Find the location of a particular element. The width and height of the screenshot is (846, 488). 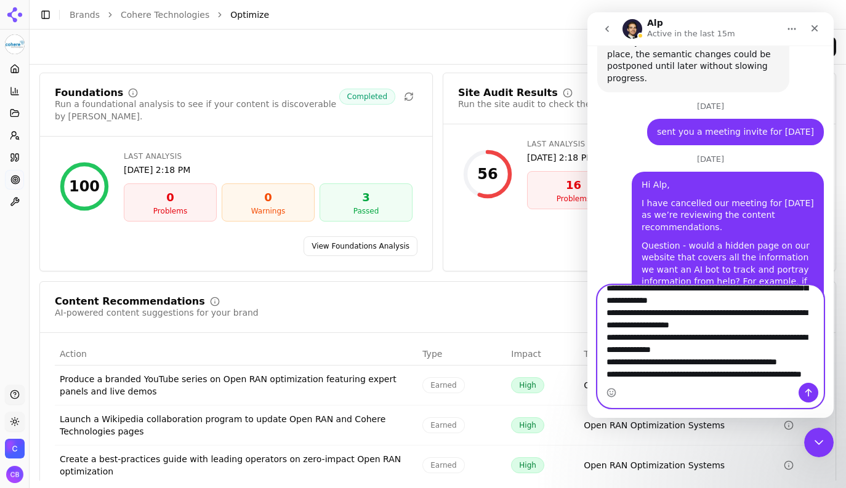

h1: Alp is located at coordinates (68, 10).